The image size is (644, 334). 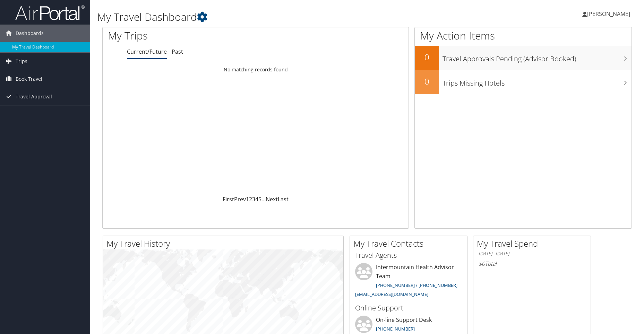 I want to click on h1: My Action Items, so click(x=523, y=36).